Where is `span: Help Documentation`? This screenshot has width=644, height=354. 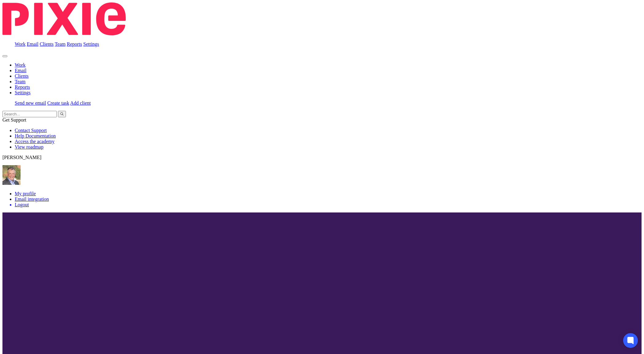
span: Help Documentation is located at coordinates (35, 136).